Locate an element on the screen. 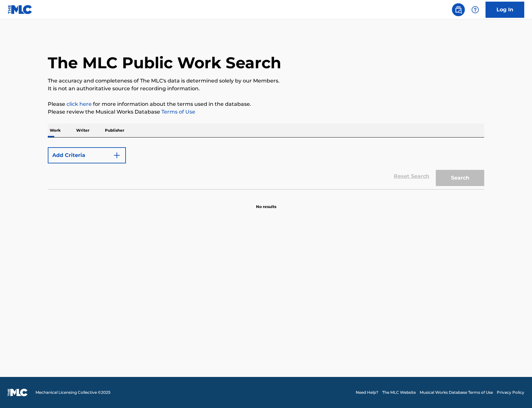 The image size is (532, 408). a: Need Help? is located at coordinates (367, 392).